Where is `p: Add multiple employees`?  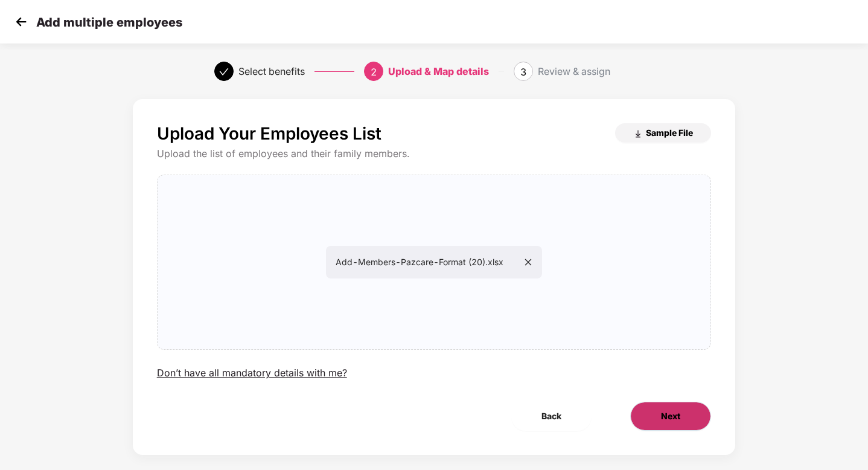 p: Add multiple employees is located at coordinates (109, 22).